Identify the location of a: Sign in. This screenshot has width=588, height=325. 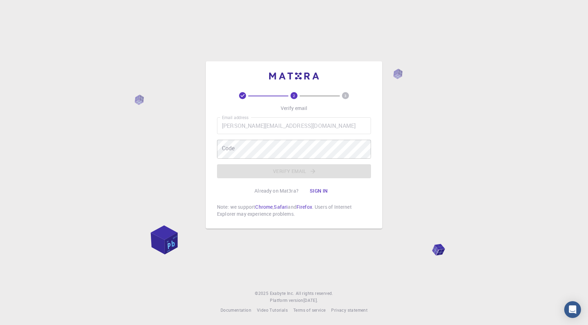
(319, 191).